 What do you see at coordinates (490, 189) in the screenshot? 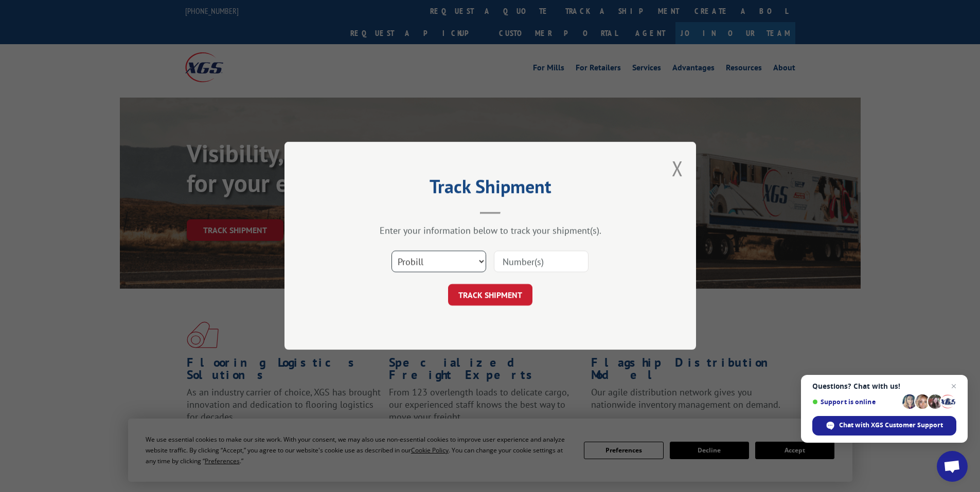
I see `h2: Track Shipment` at bounding box center [490, 189].